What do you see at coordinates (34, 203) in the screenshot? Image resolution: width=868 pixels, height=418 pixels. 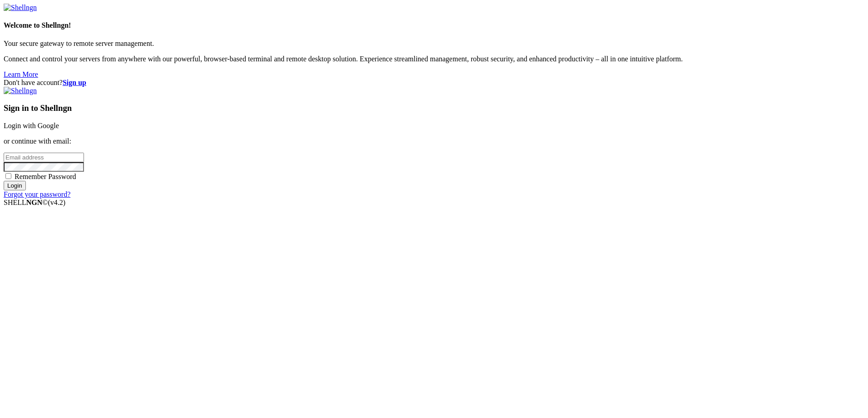 I see `b: NGN` at bounding box center [34, 203].